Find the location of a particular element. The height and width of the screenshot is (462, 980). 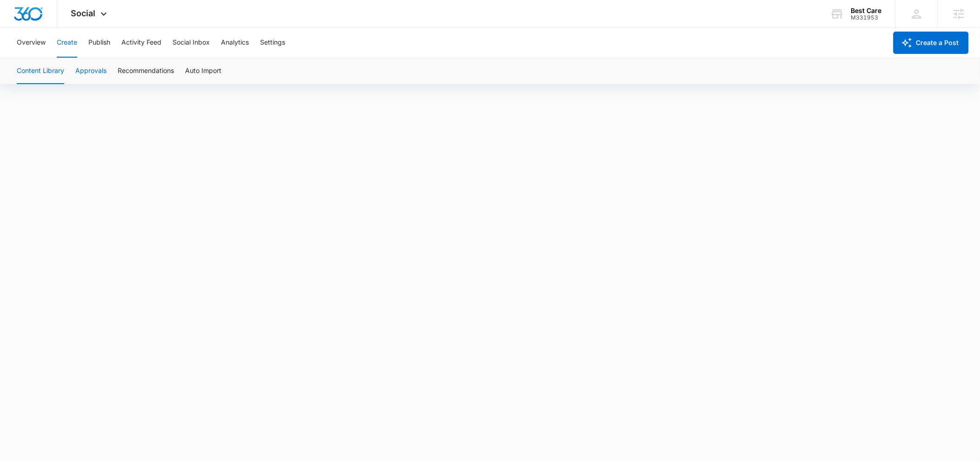

button: Create is located at coordinates (67, 43).